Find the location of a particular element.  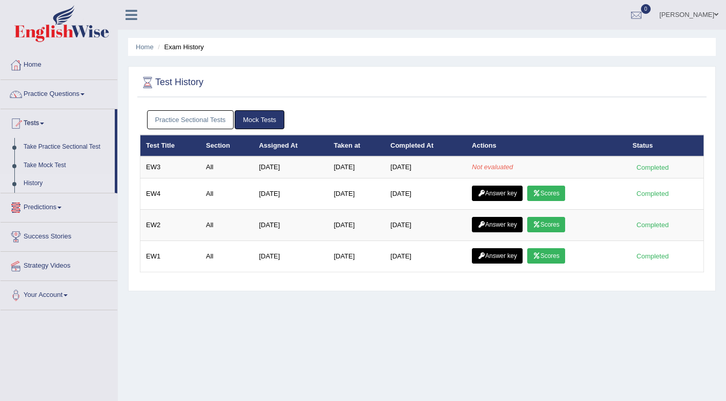

a: Strategy Videos is located at coordinates (59, 264).